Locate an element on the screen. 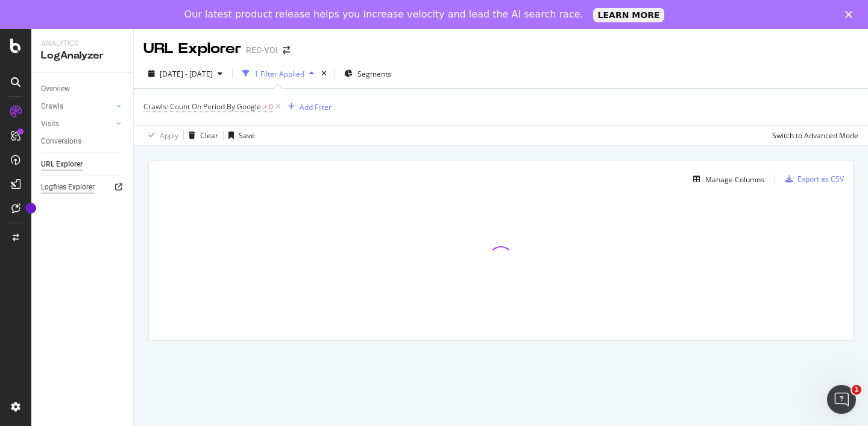 The image size is (868, 426). div: Our latest product release helps you increase velocity and lead the AI search race. is located at coordinates (384, 15).